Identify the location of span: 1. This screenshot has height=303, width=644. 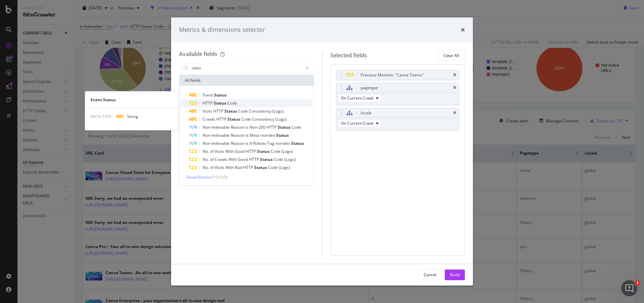
(638, 283).